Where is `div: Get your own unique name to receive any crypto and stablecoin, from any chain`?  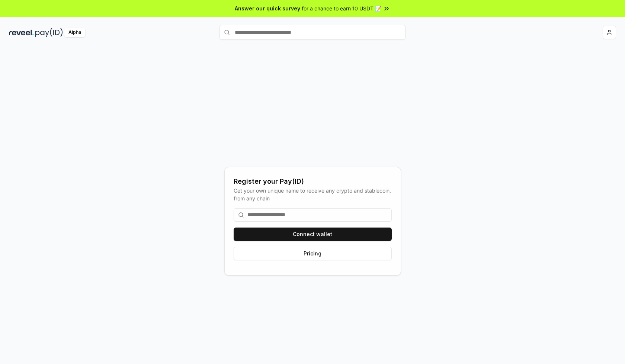
div: Get your own unique name to receive any crypto and stablecoin, from any chain is located at coordinates (313, 194).